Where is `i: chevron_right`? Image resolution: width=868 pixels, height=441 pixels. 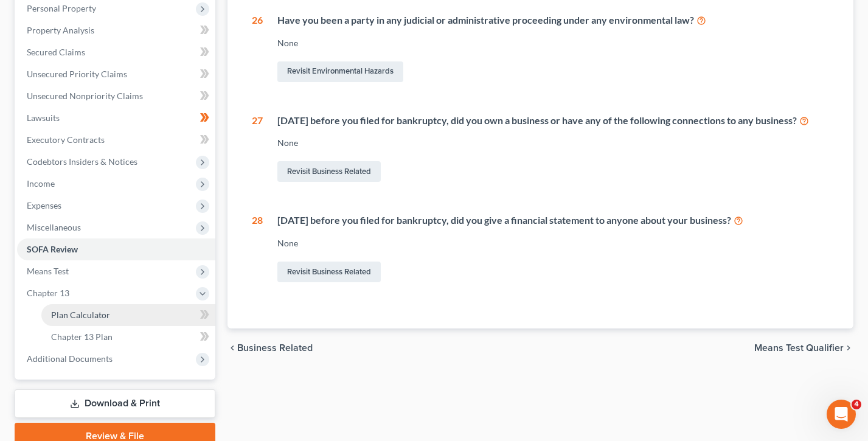 i: chevron_right is located at coordinates (849, 348).